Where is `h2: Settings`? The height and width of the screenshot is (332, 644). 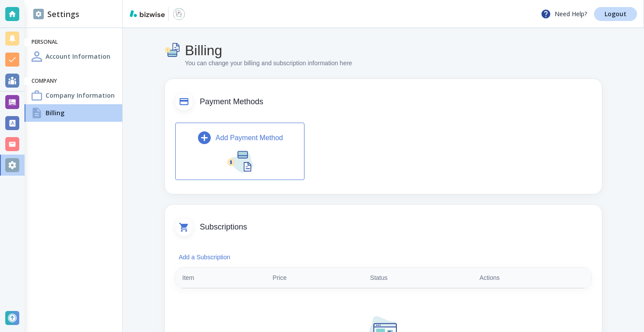 h2: Settings is located at coordinates (56, 14).